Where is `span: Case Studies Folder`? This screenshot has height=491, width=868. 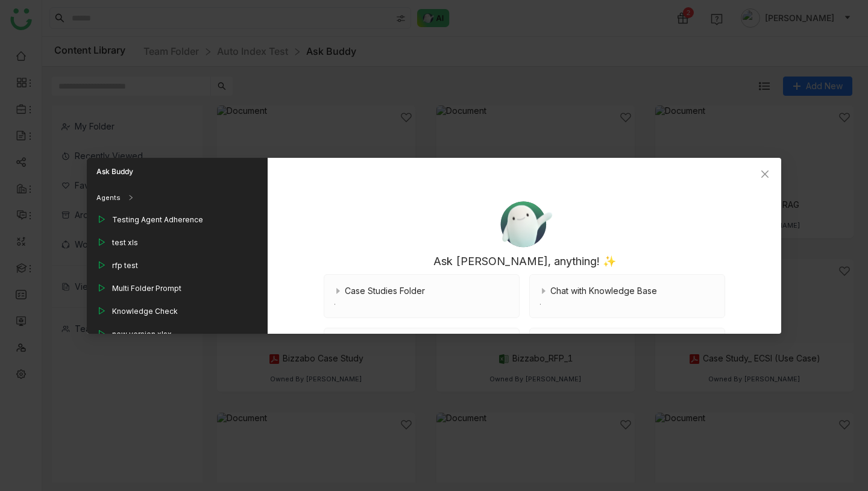 span: Case Studies Folder is located at coordinates (385, 290).